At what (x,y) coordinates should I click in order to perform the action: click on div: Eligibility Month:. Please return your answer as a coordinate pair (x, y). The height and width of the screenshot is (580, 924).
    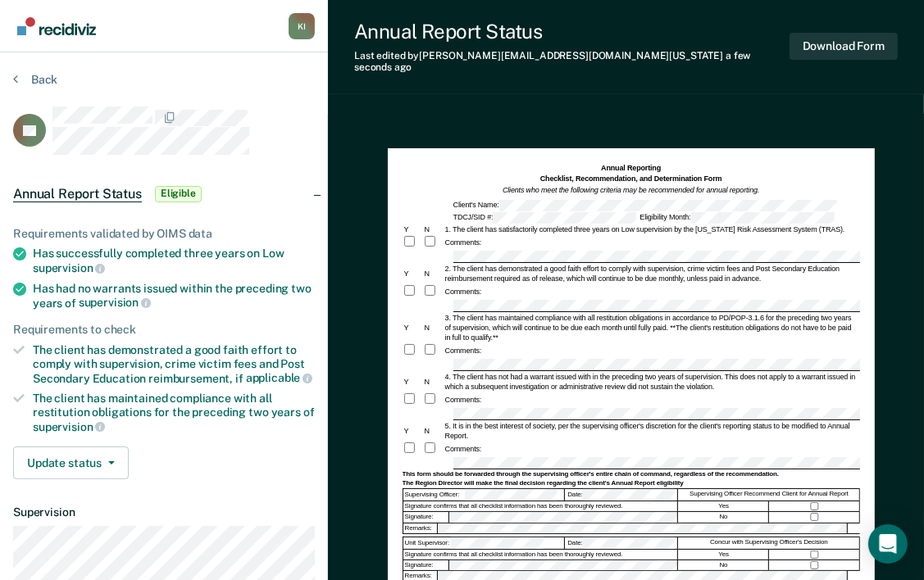
    Looking at the image, I should click on (736, 218).